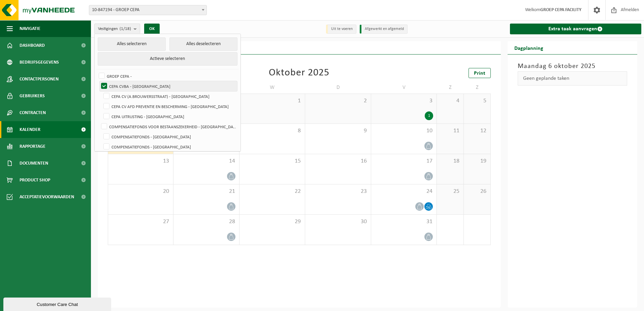 This screenshot has height=311, width=644. I want to click on span: 17, so click(404, 161).